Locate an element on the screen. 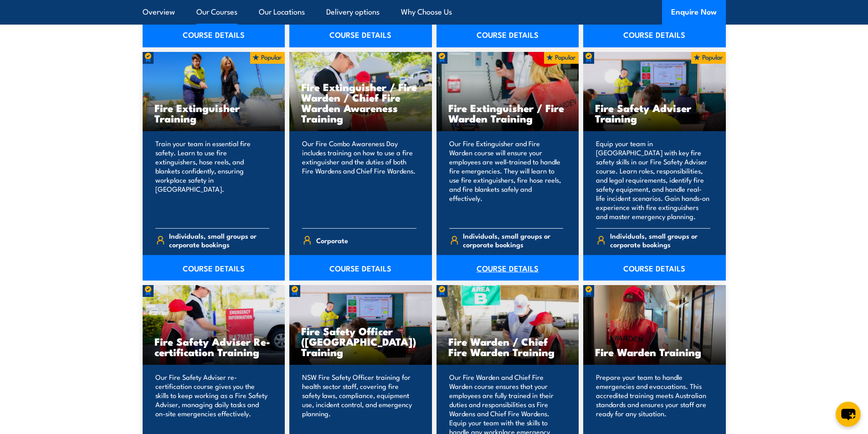 The image size is (868, 434). h3: Fire Warden Training is located at coordinates (654, 351).